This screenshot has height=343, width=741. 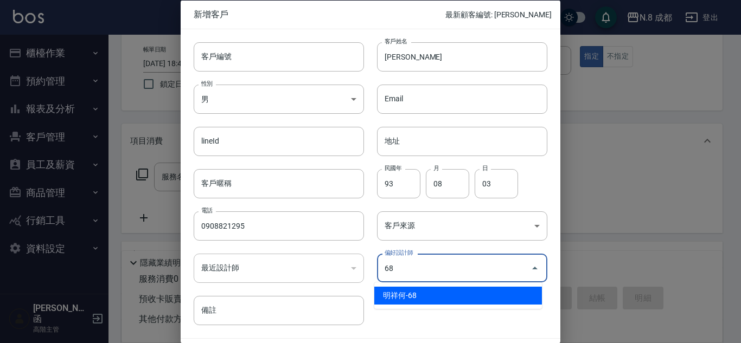 I want to click on label: 日, so click(x=485, y=168).